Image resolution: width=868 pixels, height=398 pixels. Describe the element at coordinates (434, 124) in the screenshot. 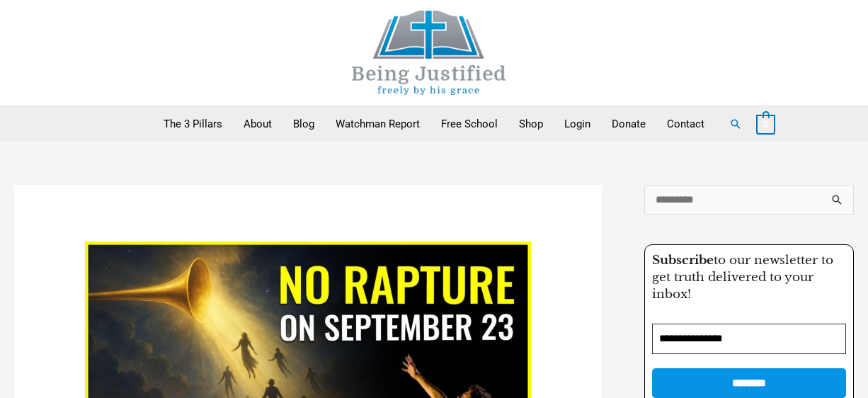

I see `nav: Primary Site Navigation` at that location.